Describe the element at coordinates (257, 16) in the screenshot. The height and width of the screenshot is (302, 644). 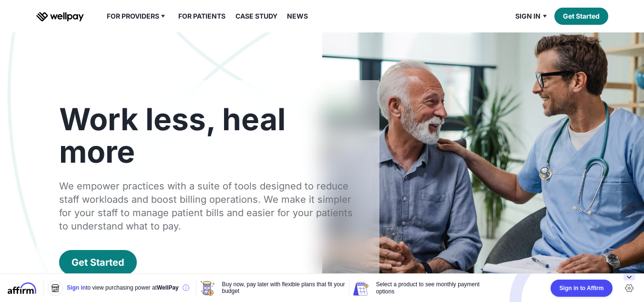
I see `a: Case Study` at that location.